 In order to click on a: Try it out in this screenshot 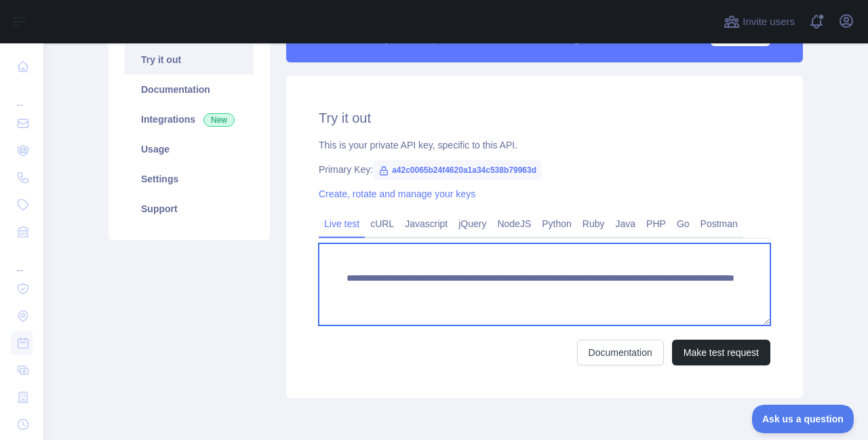, I will do `click(189, 60)`.